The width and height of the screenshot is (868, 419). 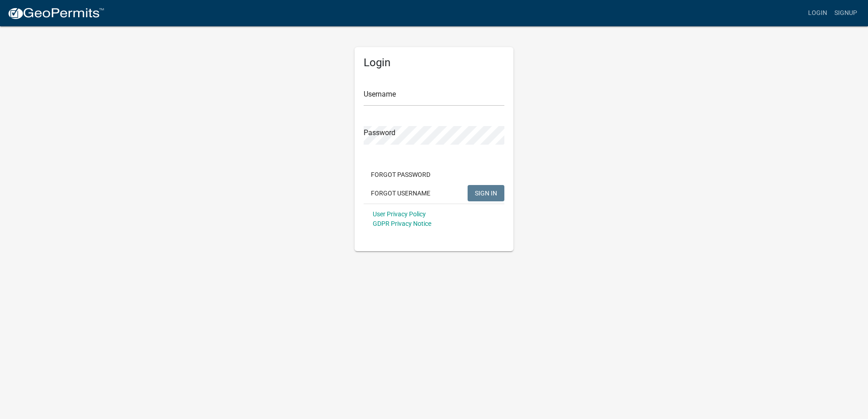 I want to click on a: Login, so click(x=817, y=13).